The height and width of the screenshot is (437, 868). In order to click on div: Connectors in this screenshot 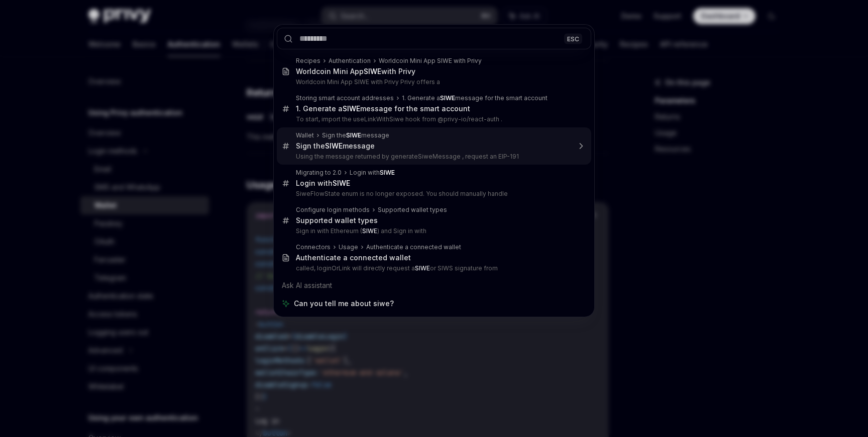, I will do `click(313, 247)`.